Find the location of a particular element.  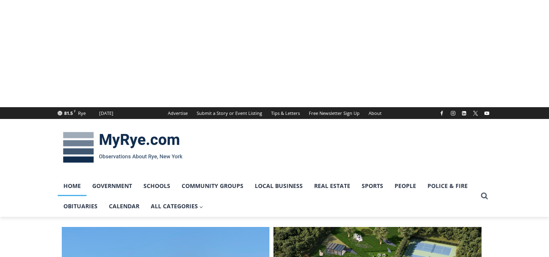

img: MyRye.com is located at coordinates (123, 147).